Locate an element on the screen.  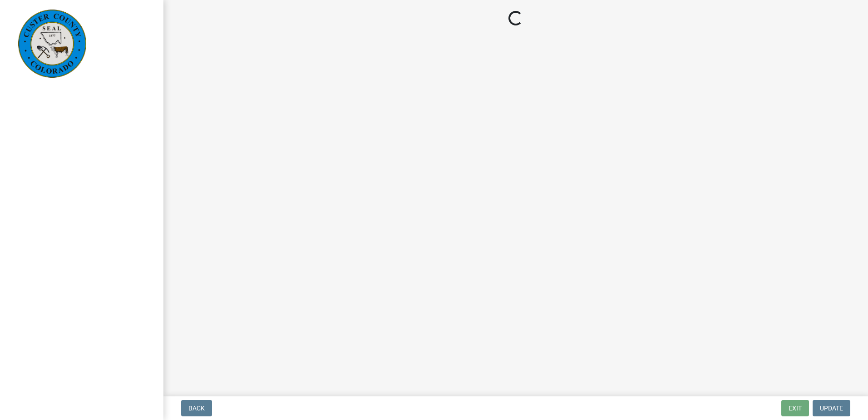
button: Update is located at coordinates (831, 408).